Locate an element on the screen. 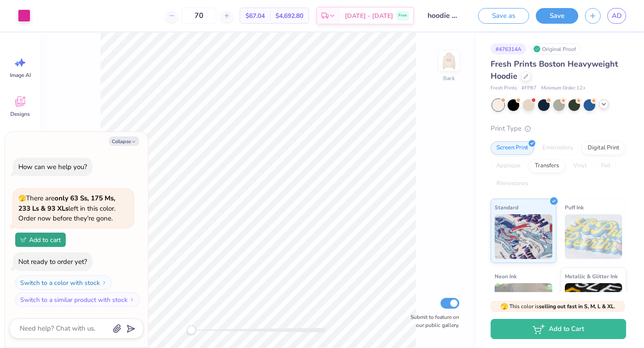 The image size is (644, 348). span: Standard is located at coordinates (506, 207).